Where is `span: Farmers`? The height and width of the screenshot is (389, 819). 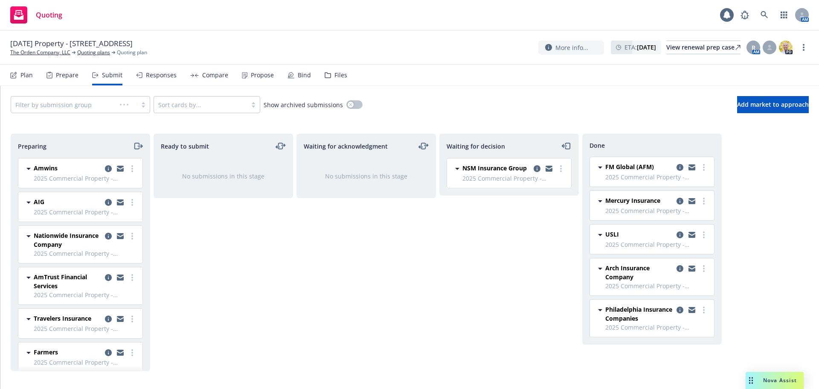 span: Farmers is located at coordinates (46, 351).